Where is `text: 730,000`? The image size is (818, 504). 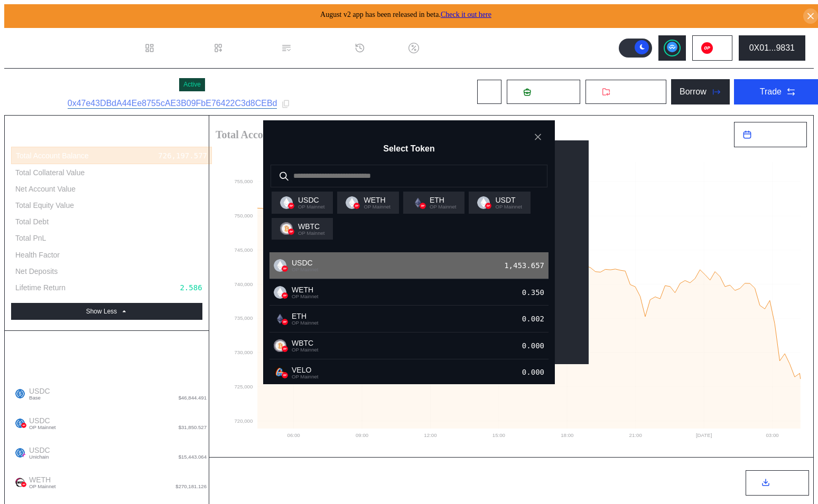 text: 730,000 is located at coordinates (244, 353).